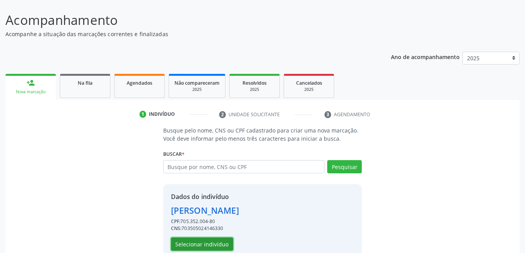 The width and height of the screenshot is (525, 253). What do you see at coordinates (205, 229) in the screenshot?
I see `div: 703505024146330` at bounding box center [205, 229].